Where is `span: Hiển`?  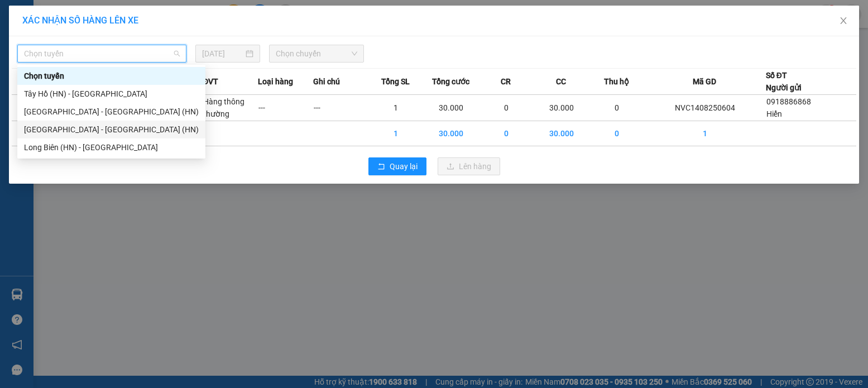
span: Hiển is located at coordinates (775, 114).